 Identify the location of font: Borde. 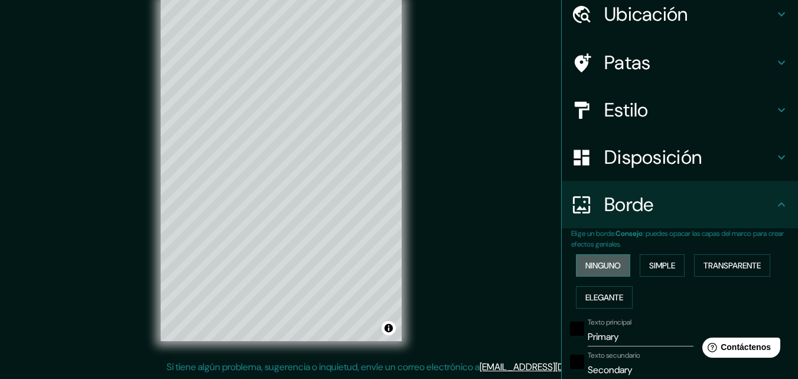
(629, 204).